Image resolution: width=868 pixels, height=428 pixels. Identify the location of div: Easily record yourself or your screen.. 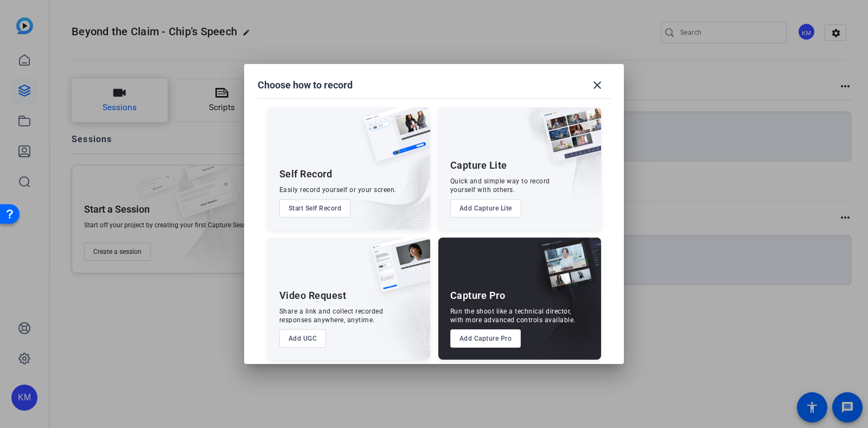
(338, 190).